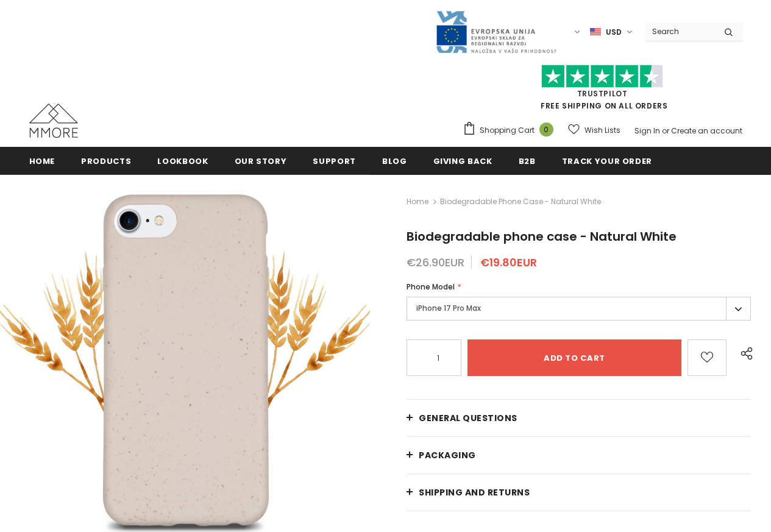 The width and height of the screenshot is (771, 532). What do you see at coordinates (106, 161) in the screenshot?
I see `span: Products` at bounding box center [106, 161].